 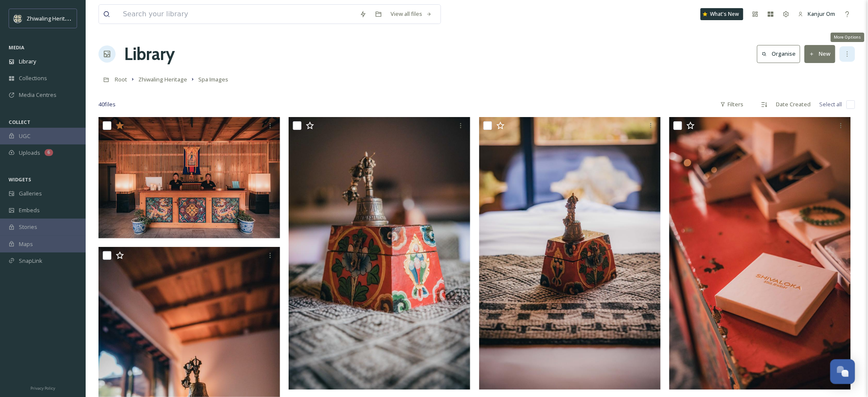 I want to click on span: Privacy Policy, so click(x=43, y=388).